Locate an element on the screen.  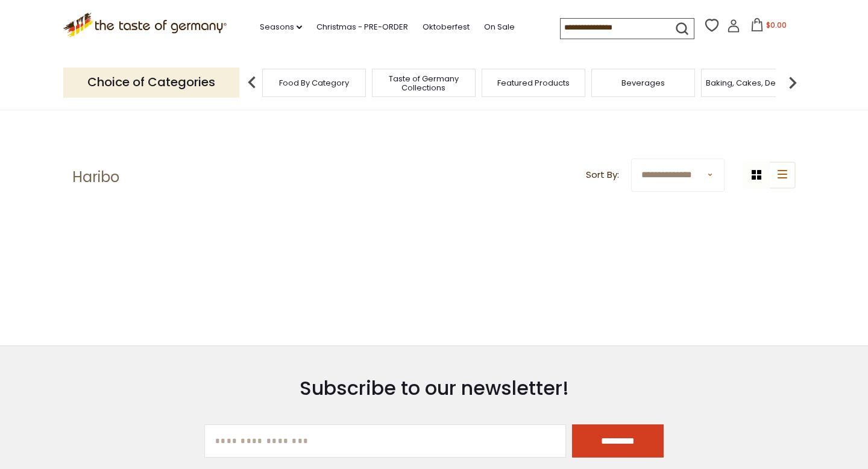
a: Food By Category is located at coordinates (314, 83).